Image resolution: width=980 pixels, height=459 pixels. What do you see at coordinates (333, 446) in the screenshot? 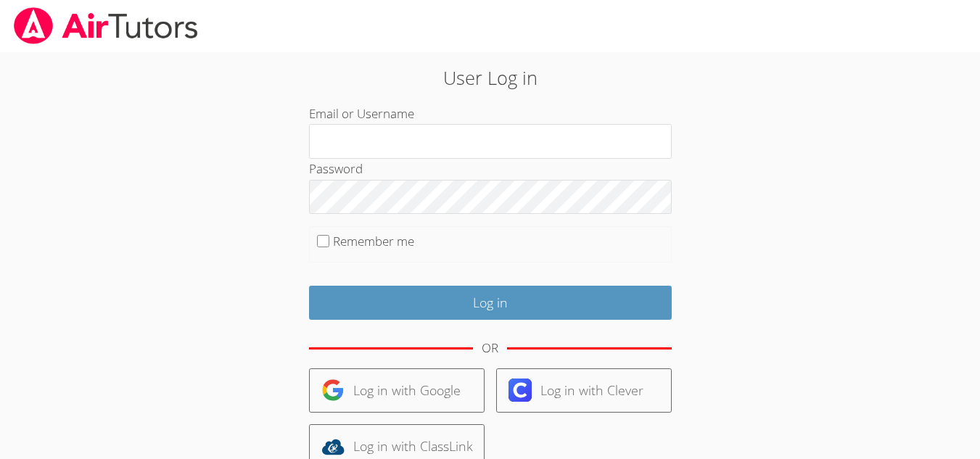
I see `img: classlink-logo-d6bb404cc1216ec64c9a2012d9dc4662098be43eaf13dc465df04b49fa7ab582.svg` at bounding box center [333, 446].